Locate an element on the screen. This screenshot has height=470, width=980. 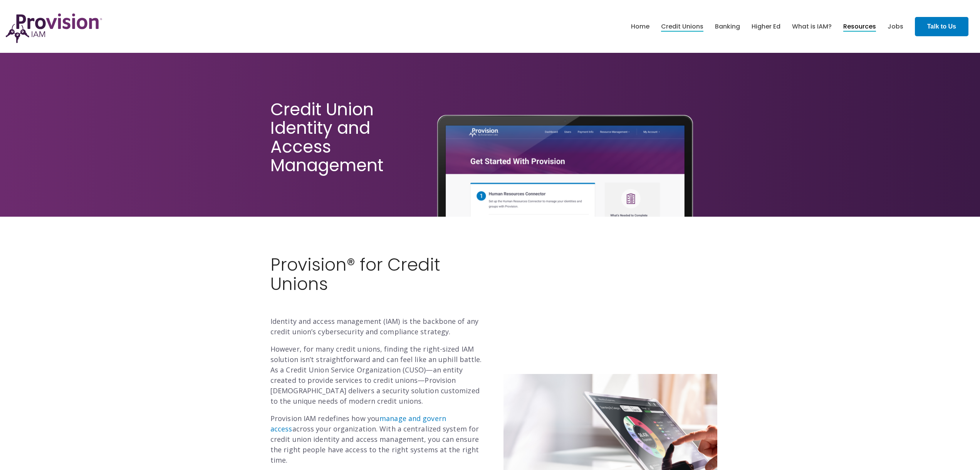
a: Jobs is located at coordinates (895, 27).